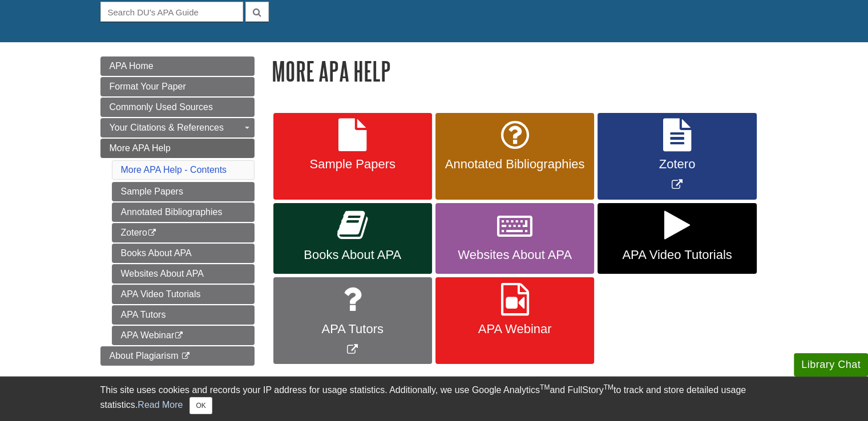 This screenshot has height=421, width=868. What do you see at coordinates (519, 71) in the screenshot?
I see `h1: More APA Help` at bounding box center [519, 71].